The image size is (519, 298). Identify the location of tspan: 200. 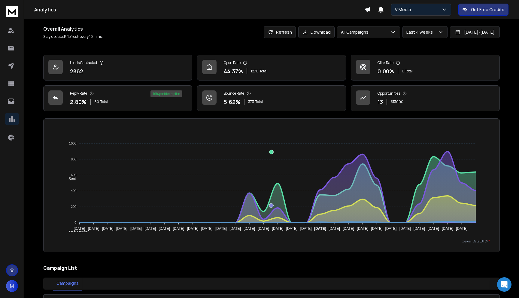
(74, 207).